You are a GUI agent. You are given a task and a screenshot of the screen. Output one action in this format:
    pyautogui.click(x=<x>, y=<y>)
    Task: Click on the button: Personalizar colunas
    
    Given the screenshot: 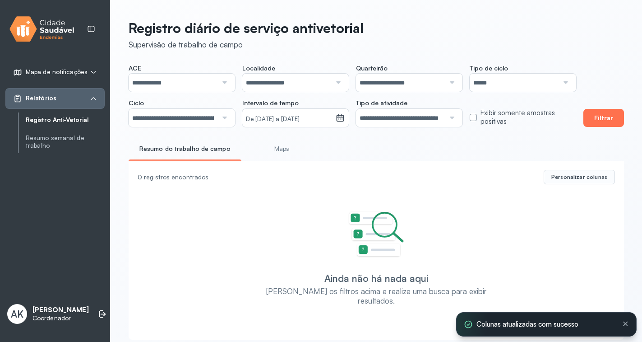 What is the action you would take?
    pyautogui.click(x=580, y=177)
    